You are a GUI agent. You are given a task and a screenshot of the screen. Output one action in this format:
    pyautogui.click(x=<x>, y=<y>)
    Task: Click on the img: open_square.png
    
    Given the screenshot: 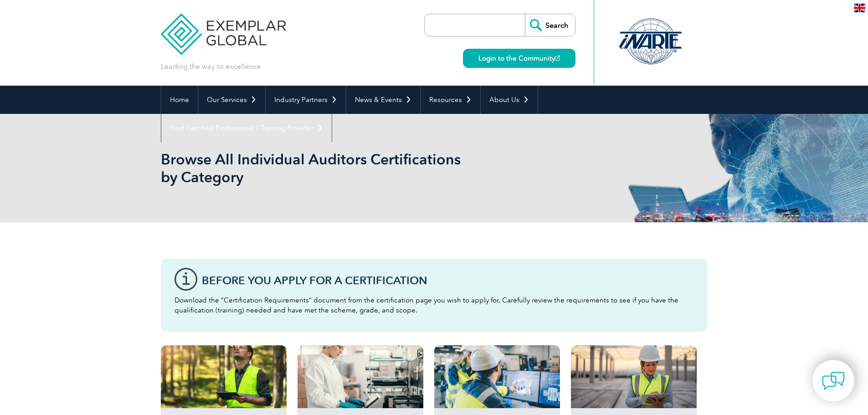 What is the action you would take?
    pyautogui.click(x=557, y=58)
    